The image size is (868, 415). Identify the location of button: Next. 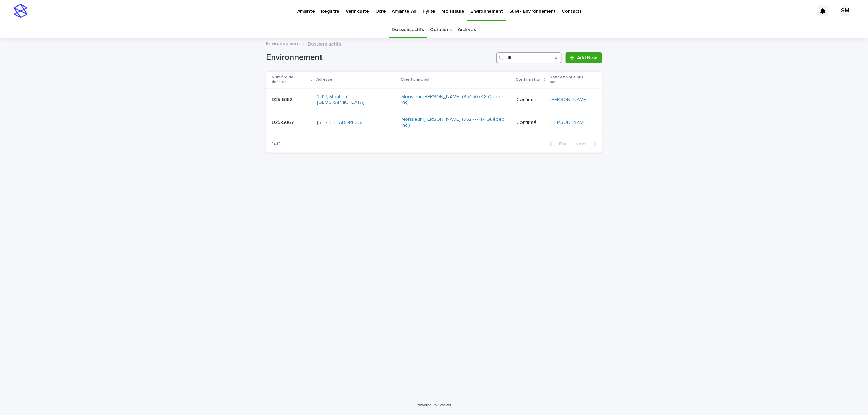
(587, 144).